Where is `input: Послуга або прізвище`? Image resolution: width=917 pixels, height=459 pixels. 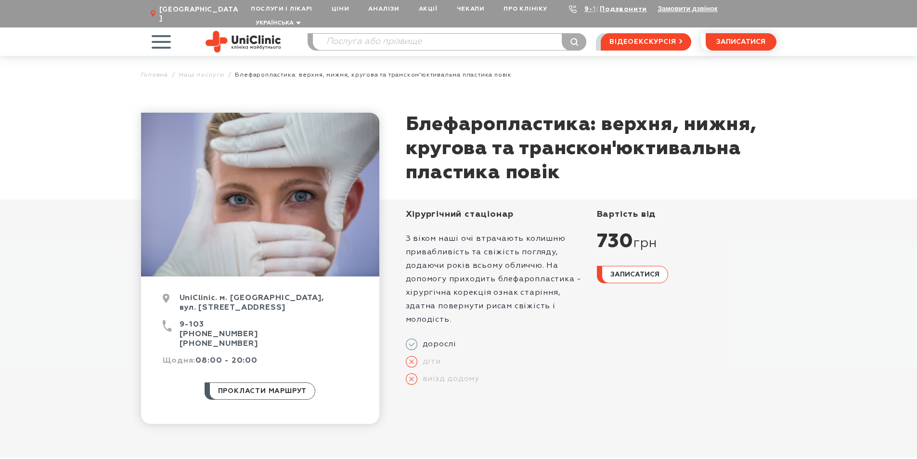 input: Послуга або прізвище is located at coordinates (450, 42).